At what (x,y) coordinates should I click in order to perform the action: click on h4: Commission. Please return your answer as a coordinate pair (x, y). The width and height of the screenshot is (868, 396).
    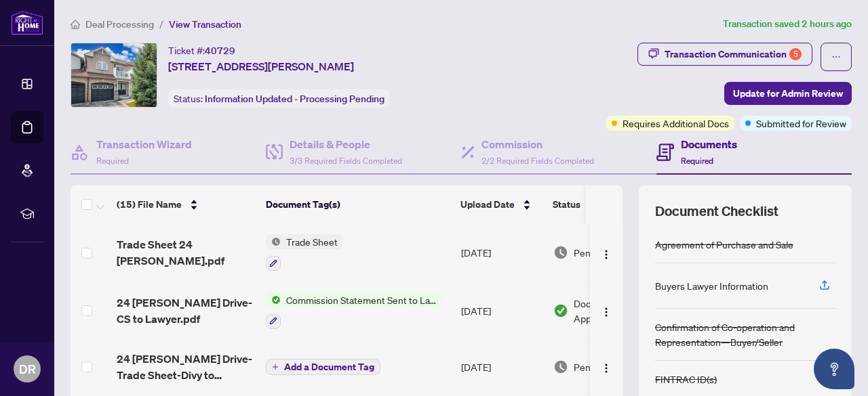
    Looking at the image, I should click on (538, 145).